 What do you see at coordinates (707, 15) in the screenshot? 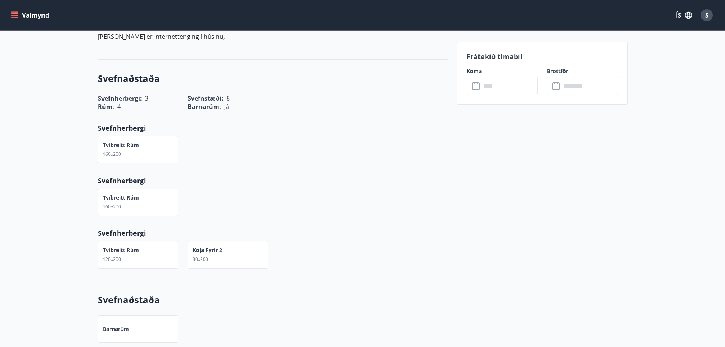
I see `span: S` at bounding box center [707, 15].